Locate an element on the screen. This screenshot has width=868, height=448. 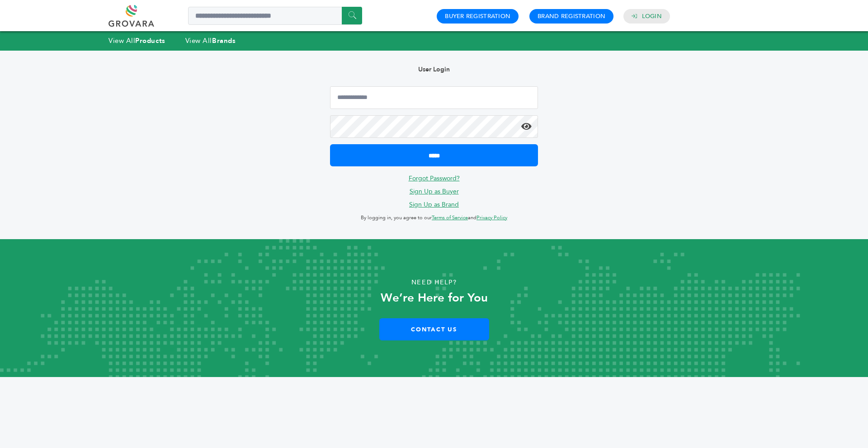
a: View AllBrands is located at coordinates (211, 40).